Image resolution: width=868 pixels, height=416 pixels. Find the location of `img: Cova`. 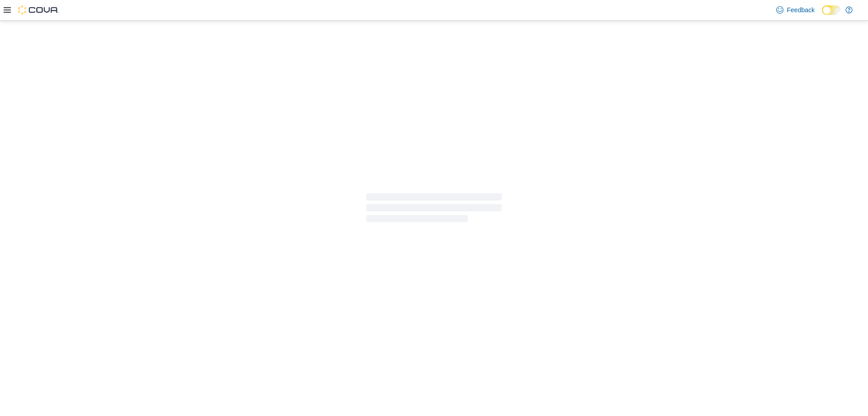

img: Cova is located at coordinates (39, 10).